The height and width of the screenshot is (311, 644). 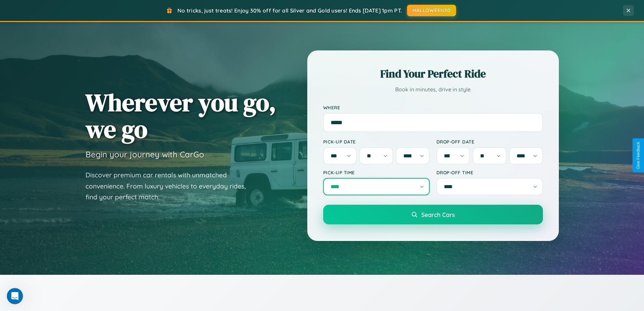 I want to click on span: Search Cars, so click(x=438, y=215).